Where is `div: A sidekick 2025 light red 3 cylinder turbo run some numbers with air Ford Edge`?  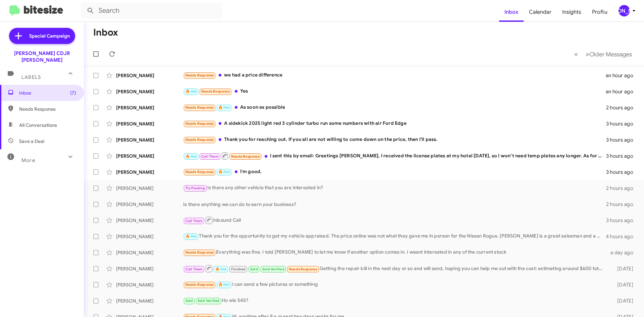 div: A sidekick 2025 light red 3 cylinder turbo run some numbers with air Ford Edge is located at coordinates (394, 123).